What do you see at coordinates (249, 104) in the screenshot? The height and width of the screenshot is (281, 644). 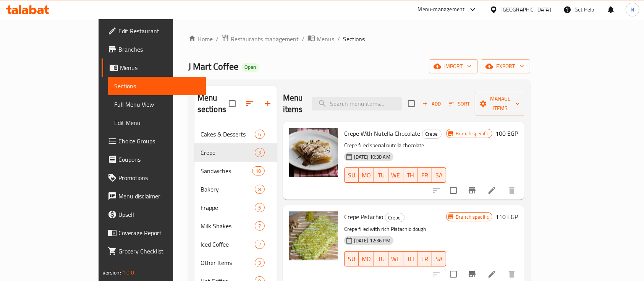 I see `span: Sort sections` at bounding box center [249, 104].